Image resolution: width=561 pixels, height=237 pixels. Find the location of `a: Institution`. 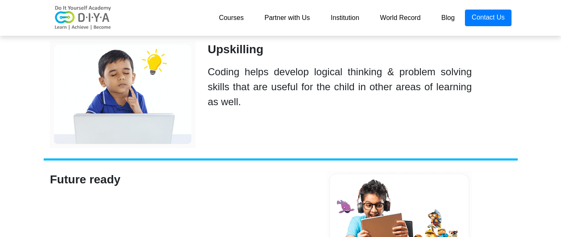

a: Institution is located at coordinates (345, 18).